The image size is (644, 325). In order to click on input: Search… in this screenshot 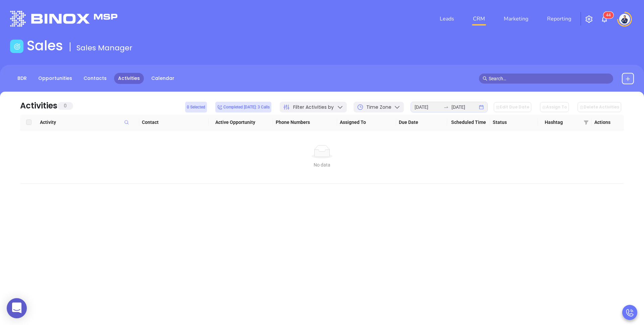, I will do `click(549, 79)`.